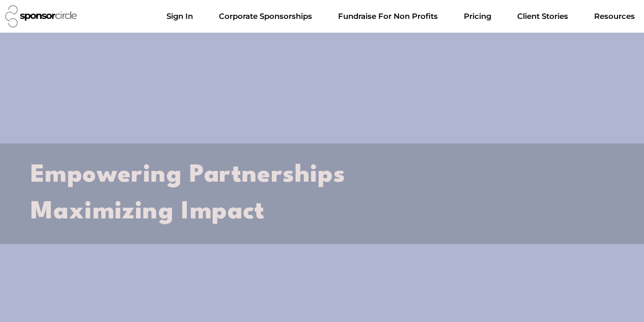  Describe the element at coordinates (387, 16) in the screenshot. I see `a: Fundraise For Non ProfitsMenu Toggle` at that location.